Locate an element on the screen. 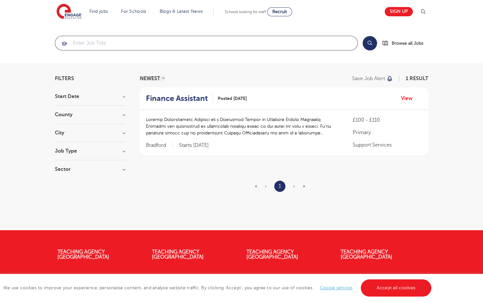 The image size is (483, 302). a: Accept all cookies is located at coordinates (396, 288).